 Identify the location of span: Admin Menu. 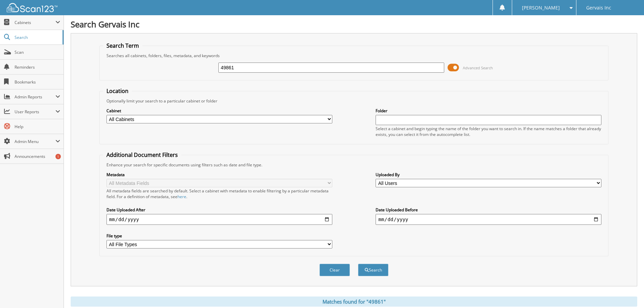
(35, 141).